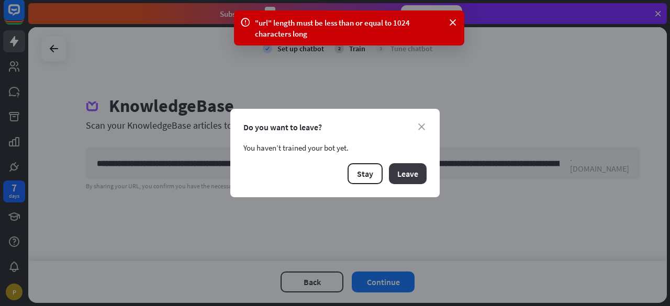 The width and height of the screenshot is (670, 306). I want to click on div: Do you want to leave?, so click(335, 127).